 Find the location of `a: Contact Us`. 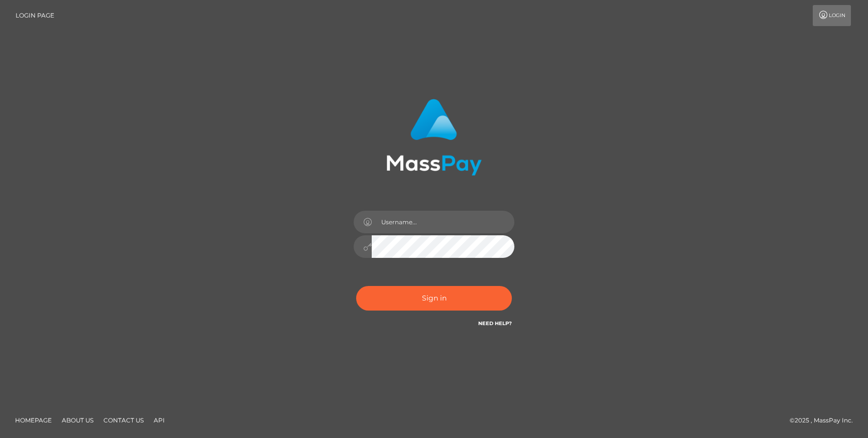

a: Contact Us is located at coordinates (123, 420).